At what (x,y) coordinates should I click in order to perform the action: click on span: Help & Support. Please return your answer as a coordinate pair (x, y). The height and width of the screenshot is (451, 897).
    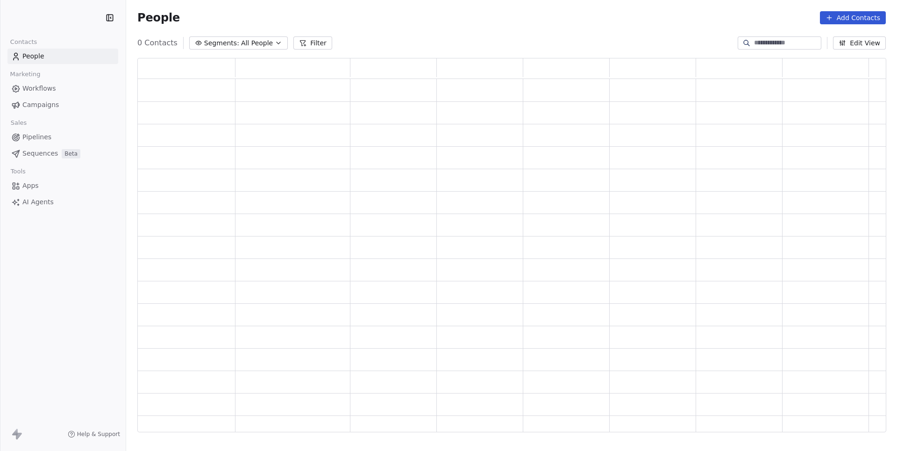
    Looking at the image, I should click on (99, 434).